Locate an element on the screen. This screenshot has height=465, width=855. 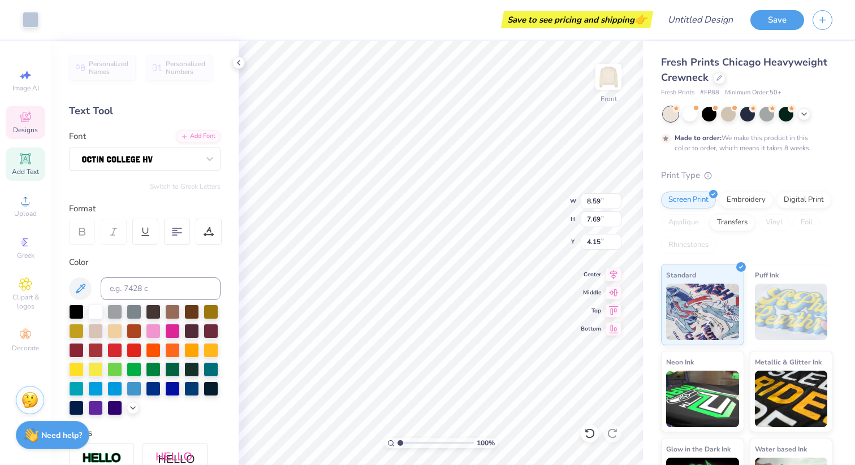
div: Add Font is located at coordinates (198, 136).